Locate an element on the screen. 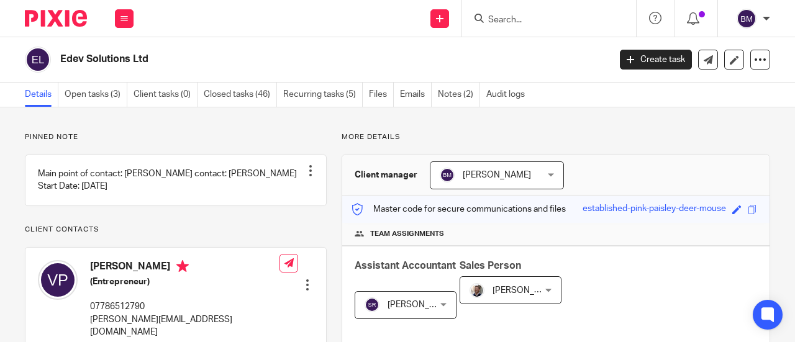 The image size is (795, 342). a: Open tasks (3) is located at coordinates (96, 94).